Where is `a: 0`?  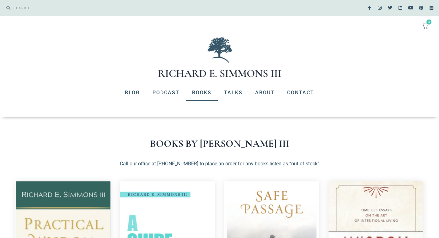
a: 0 is located at coordinates (425, 26).